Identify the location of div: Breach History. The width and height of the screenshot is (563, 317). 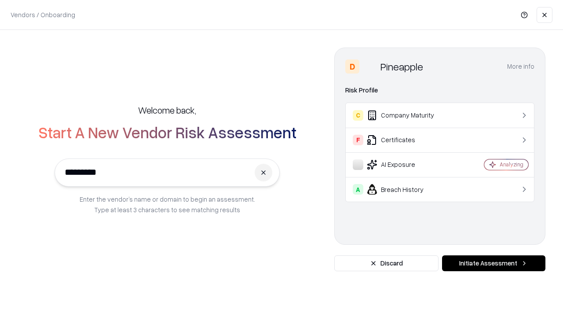
(405, 189).